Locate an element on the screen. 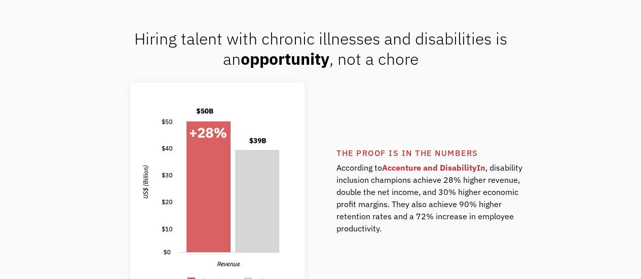  a: Accenture and DisabilityIn is located at coordinates (434, 168).